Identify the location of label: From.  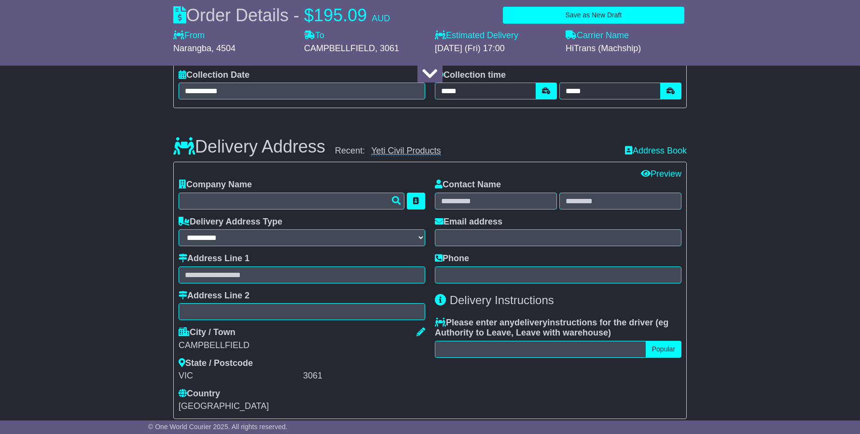
(189, 36).